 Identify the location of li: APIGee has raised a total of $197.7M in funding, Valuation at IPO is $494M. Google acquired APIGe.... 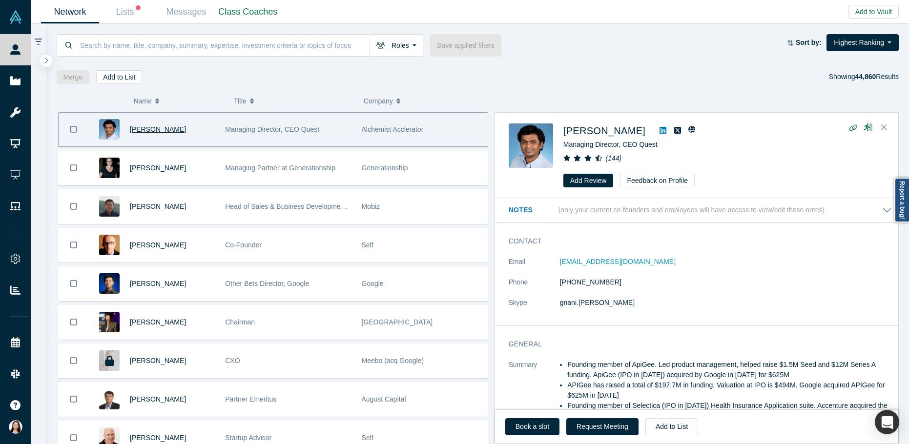
(730, 391).